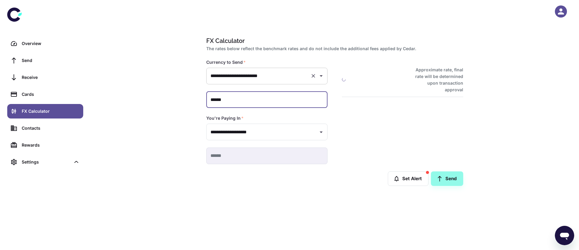  Describe the element at coordinates (45, 128) in the screenshot. I see `a: Contacts` at that location.